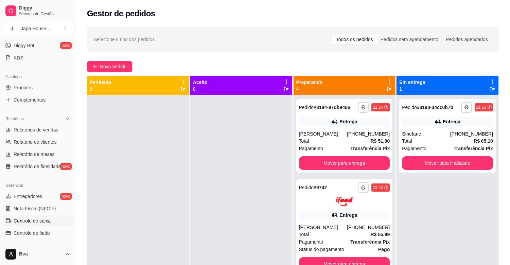 The height and width of the screenshot is (265, 510). I want to click on button: Novo pedido, so click(109, 67).